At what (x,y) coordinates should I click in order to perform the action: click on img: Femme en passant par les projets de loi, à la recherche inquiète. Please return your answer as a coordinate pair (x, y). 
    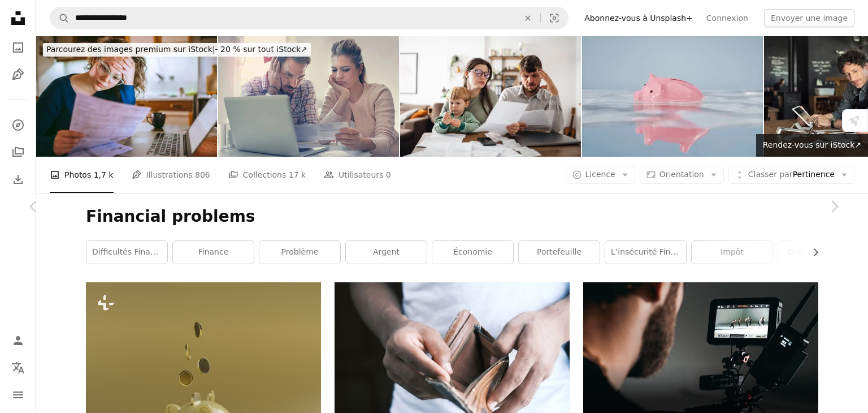
    Looking at the image, I should click on (126, 96).